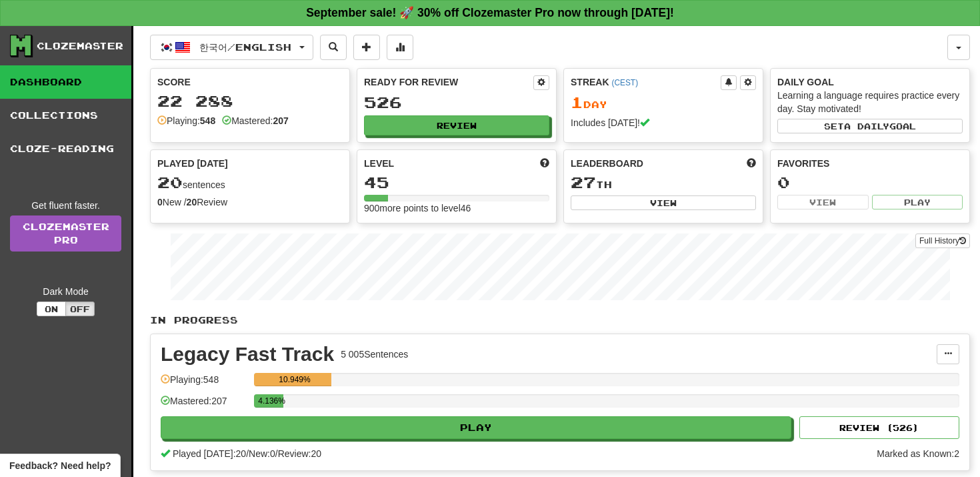 The width and height of the screenshot is (980, 477). What do you see at coordinates (379, 163) in the screenshot?
I see `span: Level` at bounding box center [379, 163].